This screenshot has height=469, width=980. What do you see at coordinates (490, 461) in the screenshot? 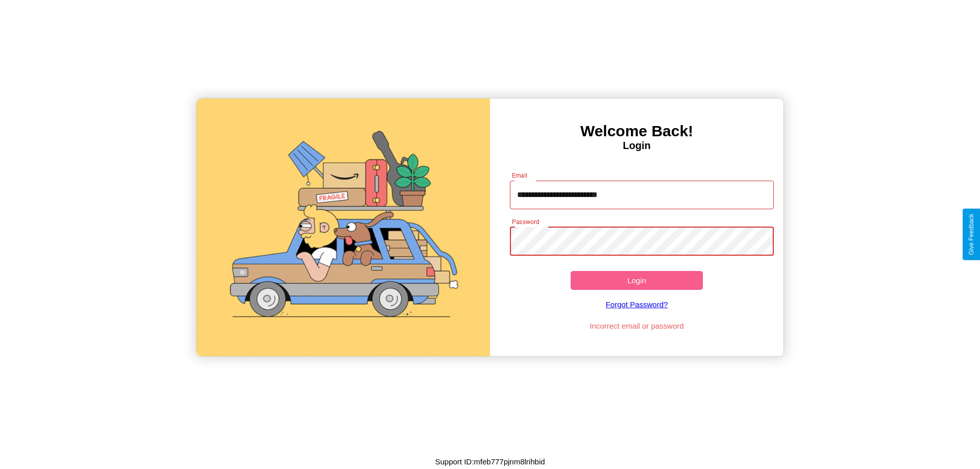
I see `p: Support ID: mfeb777pjnm8lrihbid` at bounding box center [490, 461].